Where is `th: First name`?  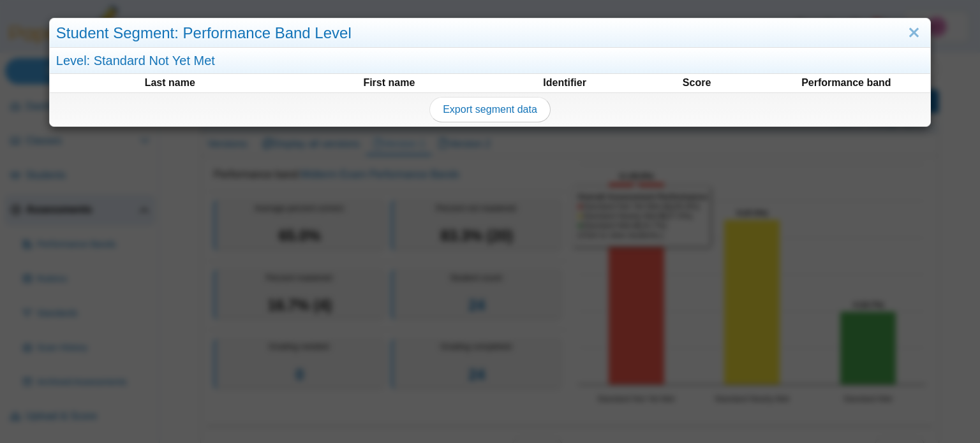
th: First name is located at coordinates (389, 83).